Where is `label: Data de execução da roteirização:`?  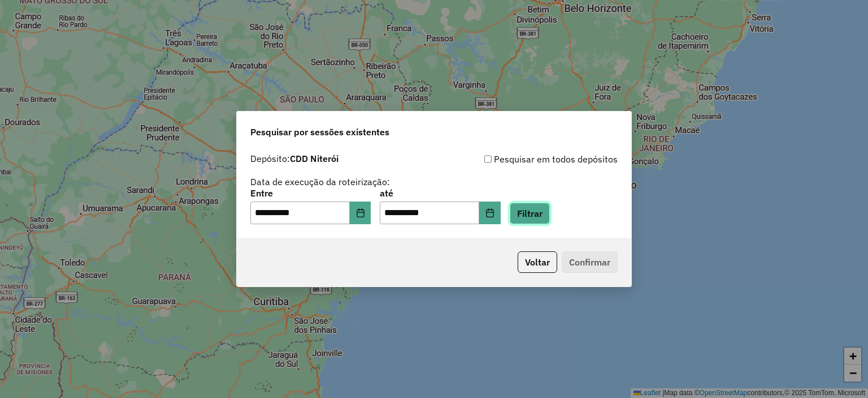
label: Data de execução da roteirização: is located at coordinates (320, 182).